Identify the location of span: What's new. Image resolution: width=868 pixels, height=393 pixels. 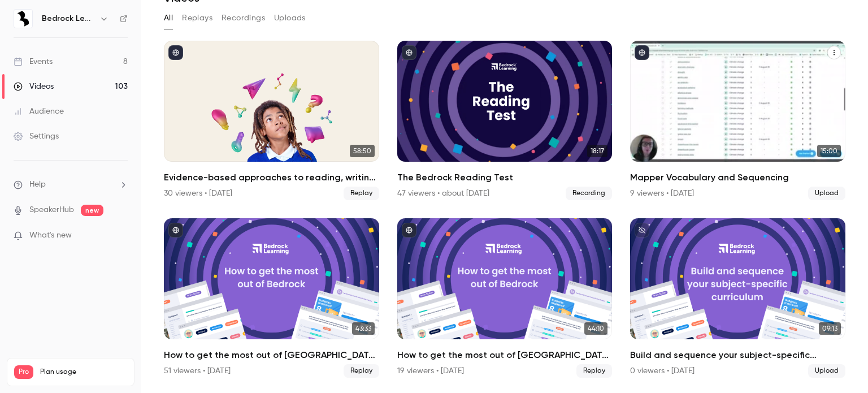
(50, 235).